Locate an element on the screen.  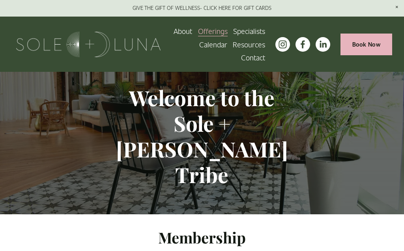
h2: Membership is located at coordinates (202, 238).